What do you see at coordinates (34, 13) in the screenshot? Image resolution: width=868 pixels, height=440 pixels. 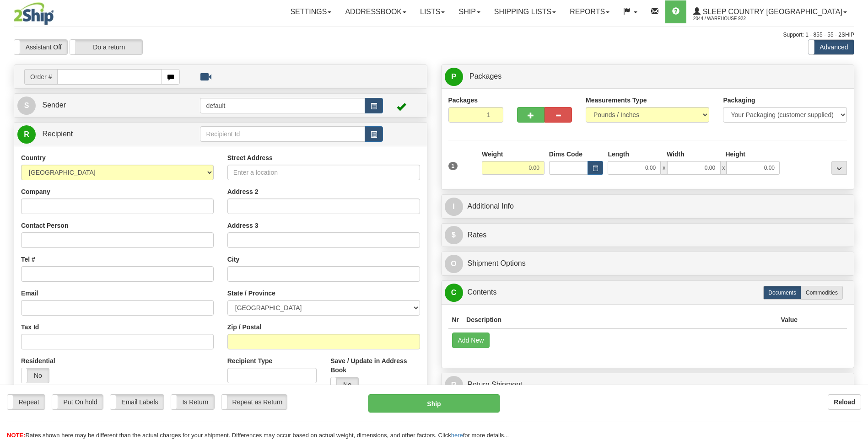 I see `img: logo2044.jpg` at bounding box center [34, 13].